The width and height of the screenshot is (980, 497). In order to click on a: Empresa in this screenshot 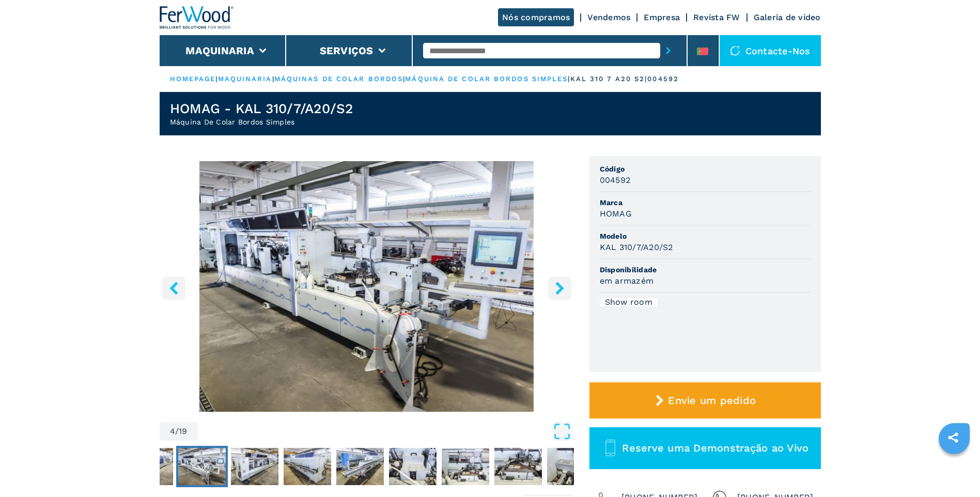, I will do `click(661, 17)`.